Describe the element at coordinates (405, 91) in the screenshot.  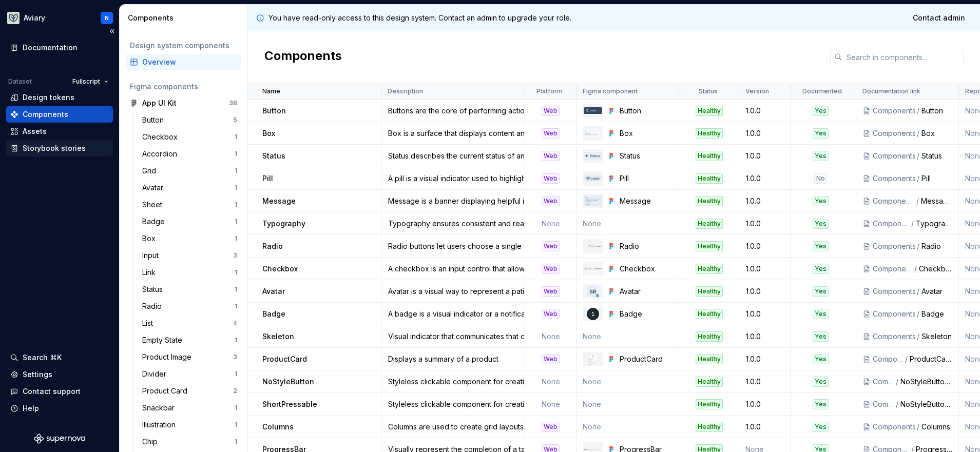
I see `p: Description` at that location.